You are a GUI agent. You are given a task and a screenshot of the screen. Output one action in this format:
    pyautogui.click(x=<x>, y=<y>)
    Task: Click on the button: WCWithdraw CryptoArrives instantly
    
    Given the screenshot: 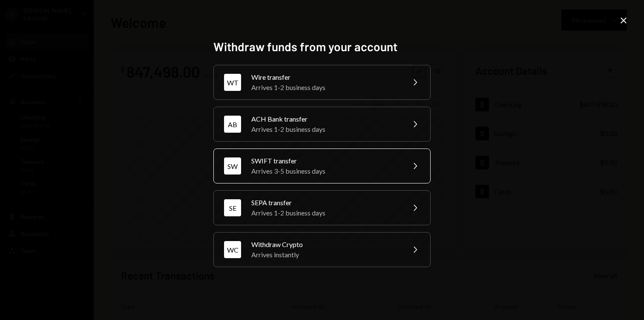 What is the action you would take?
    pyautogui.click(x=322, y=249)
    